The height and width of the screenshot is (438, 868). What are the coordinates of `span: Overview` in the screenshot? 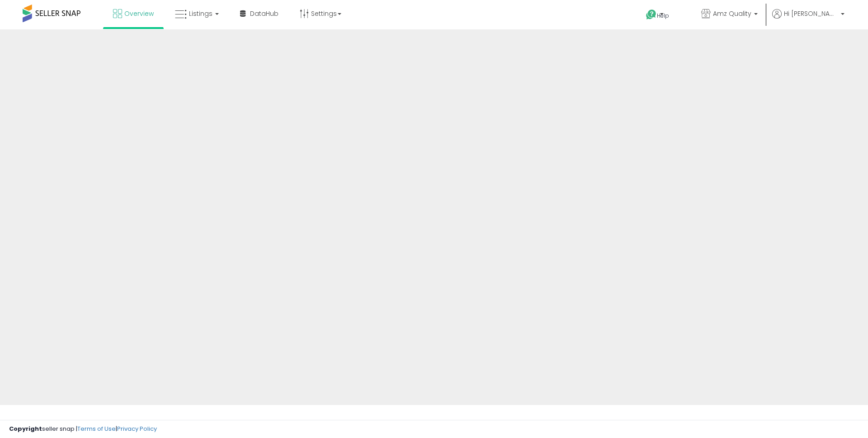 It's located at (139, 14).